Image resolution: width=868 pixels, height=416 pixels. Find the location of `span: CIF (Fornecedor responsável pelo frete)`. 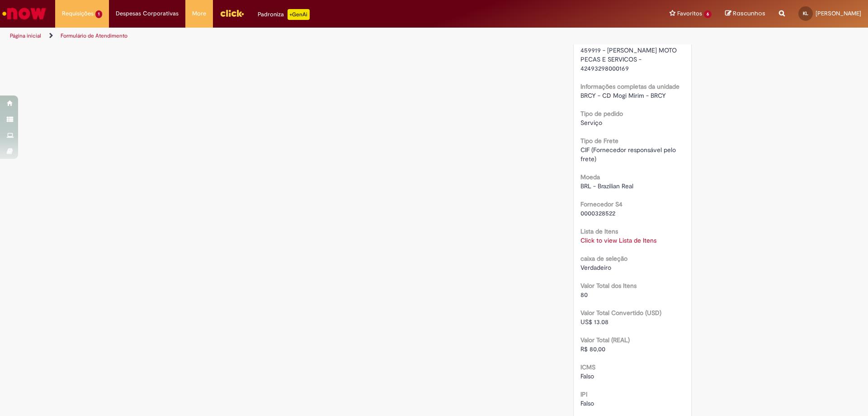

span: CIF (Fornecedor responsável pelo frete) is located at coordinates (629, 154).